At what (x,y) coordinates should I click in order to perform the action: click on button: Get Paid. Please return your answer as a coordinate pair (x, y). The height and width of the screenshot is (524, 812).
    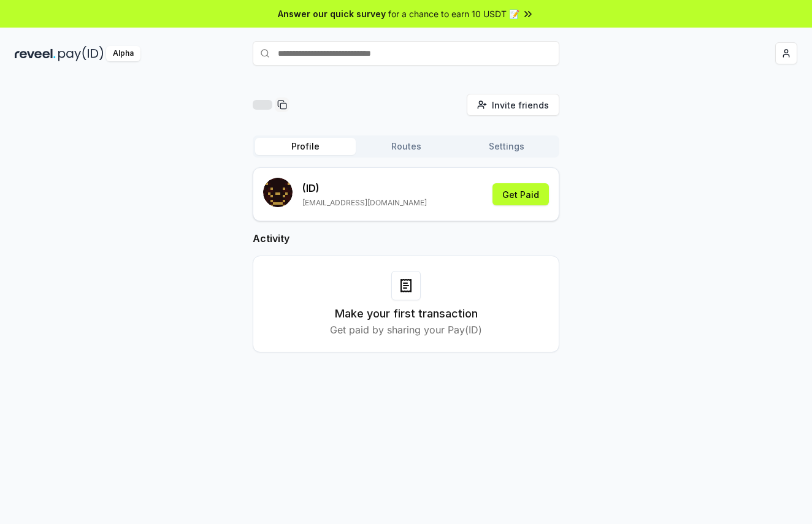
    Looking at the image, I should click on (521, 194).